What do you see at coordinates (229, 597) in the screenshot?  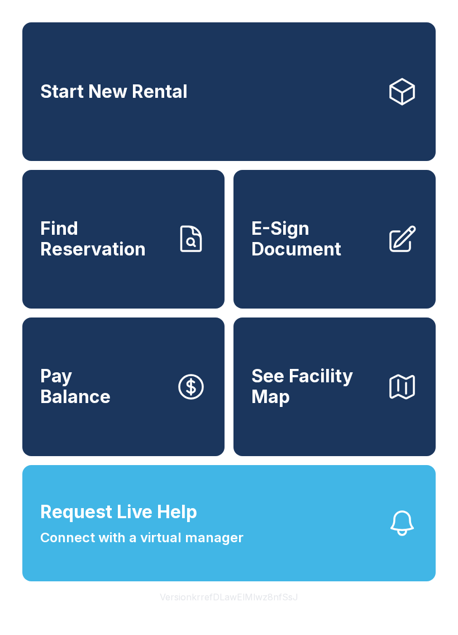 I see `button: VersionkrrefDLawElMlwz8nfSsJ` at bounding box center [229, 597].